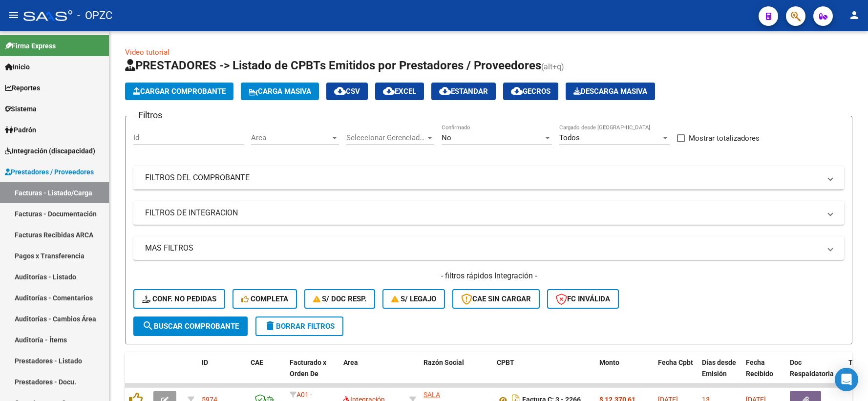 The image size is (868, 401). Describe the element at coordinates (719, 368) in the screenshot. I see `span: Días desde Emisión` at that location.